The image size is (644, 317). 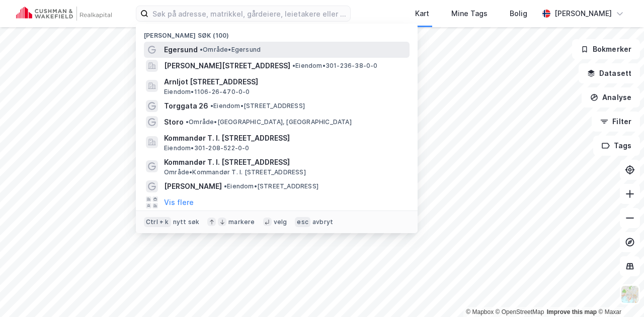 What do you see at coordinates (173, 122) in the screenshot?
I see `span: Storo` at bounding box center [173, 122].